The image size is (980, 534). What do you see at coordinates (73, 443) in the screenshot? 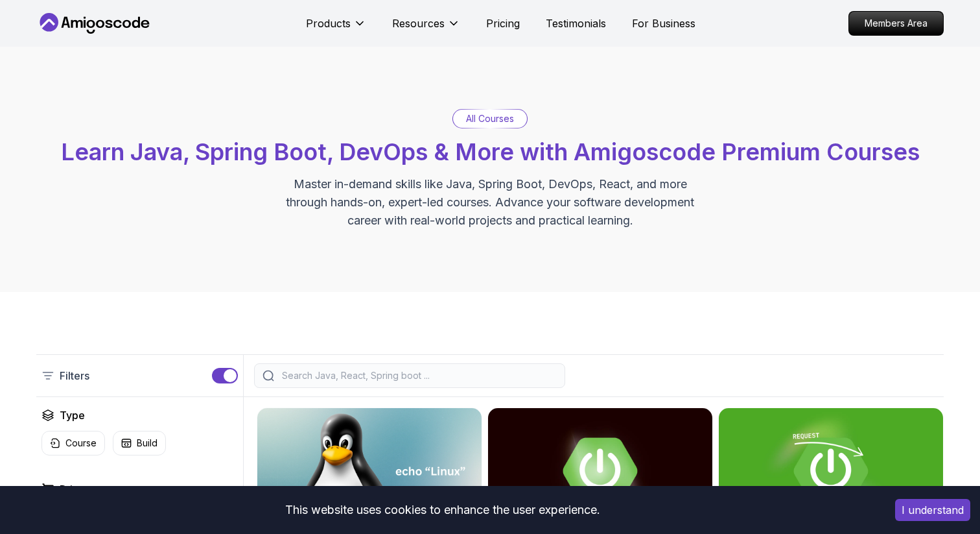
I see `button: Course` at bounding box center [73, 443].